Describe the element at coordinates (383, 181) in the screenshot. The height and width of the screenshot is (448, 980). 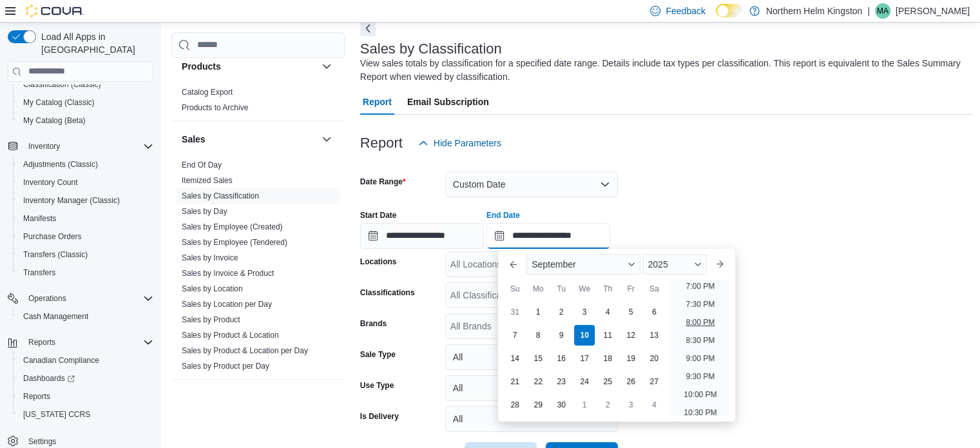
I see `label: Date Range` at that location.